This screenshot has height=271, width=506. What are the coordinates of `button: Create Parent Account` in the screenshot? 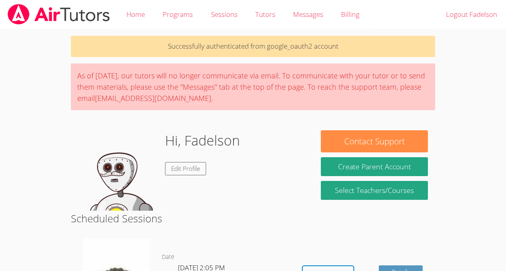 It's located at (374, 167).